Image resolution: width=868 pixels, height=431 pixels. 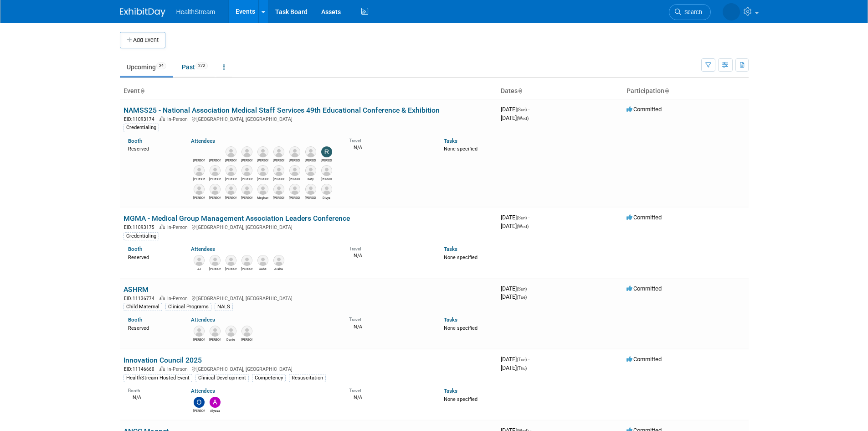 What do you see at coordinates (142, 307) in the screenshot?
I see `div: Child Maternal` at bounding box center [142, 307].